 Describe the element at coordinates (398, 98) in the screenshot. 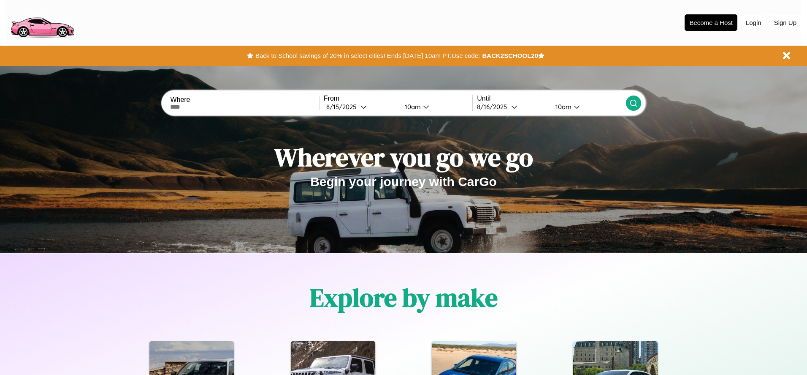

I see `label: From` at that location.